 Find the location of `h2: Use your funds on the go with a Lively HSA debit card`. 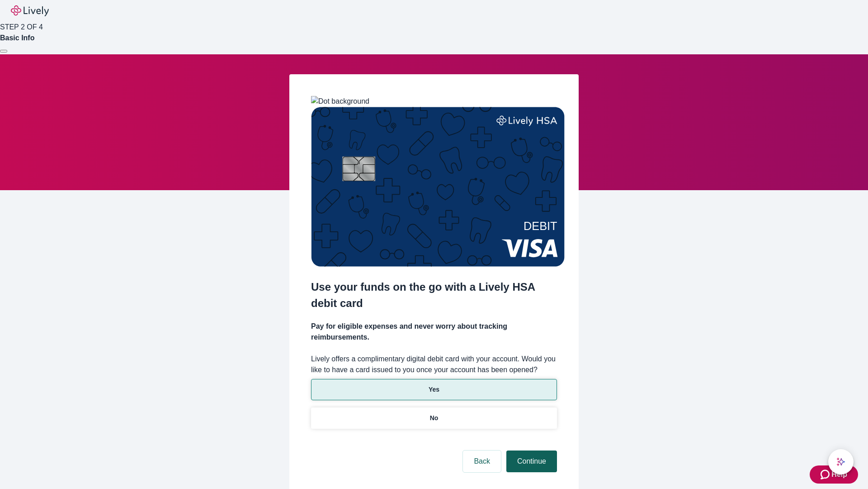

h2: Use your funds on the go with a Lively HSA debit card is located at coordinates (434, 295).